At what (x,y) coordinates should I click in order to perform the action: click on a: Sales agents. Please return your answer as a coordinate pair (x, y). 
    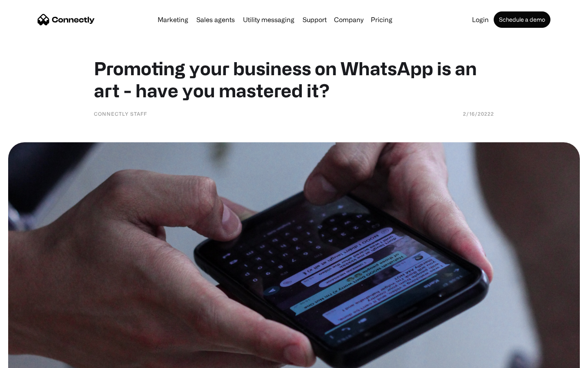
    Looking at the image, I should click on (216, 20).